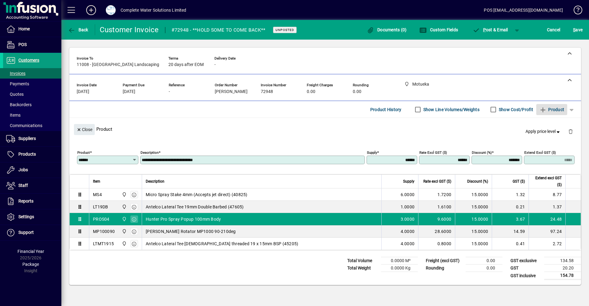  I want to click on a: Communications, so click(32, 126).